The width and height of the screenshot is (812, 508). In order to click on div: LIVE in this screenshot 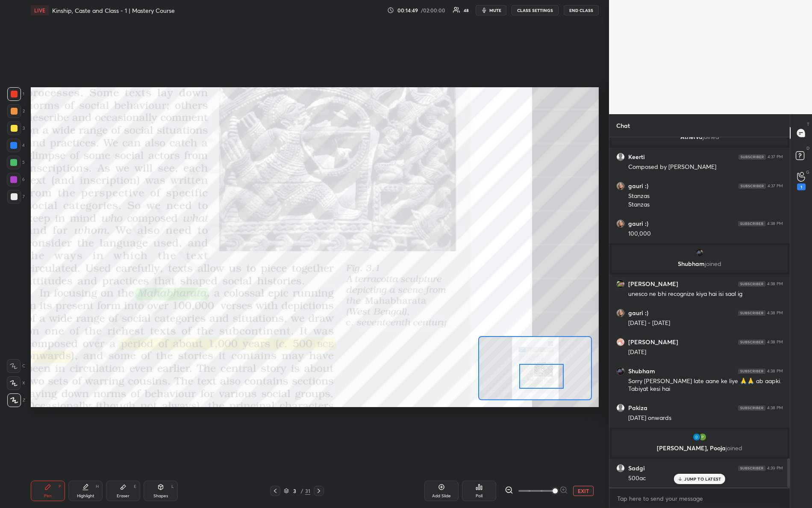, I will do `click(39, 11)`.